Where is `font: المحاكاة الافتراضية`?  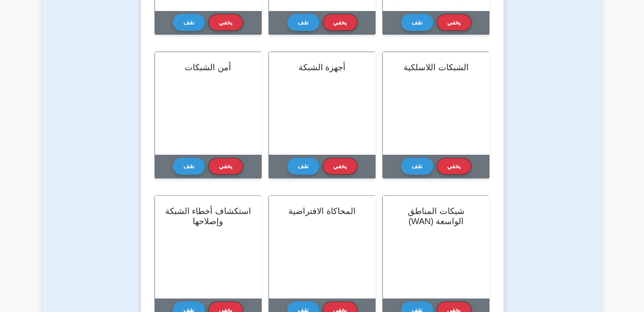 font: المحاكاة الافتراضية is located at coordinates (322, 211).